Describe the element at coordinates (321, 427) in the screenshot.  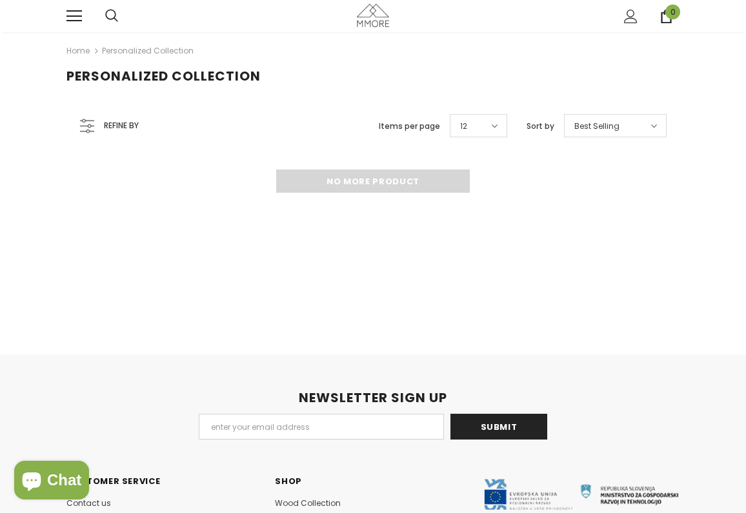
I see `input: Email Address` at that location.